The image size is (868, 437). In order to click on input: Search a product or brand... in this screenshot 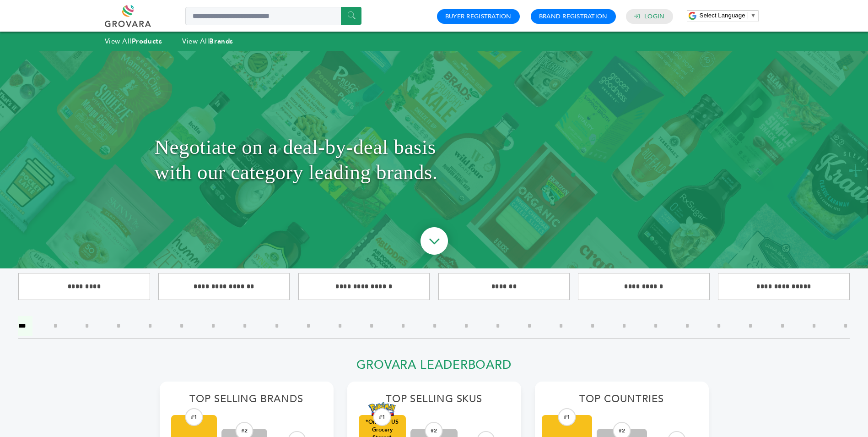, I will do `click(273, 16)`.